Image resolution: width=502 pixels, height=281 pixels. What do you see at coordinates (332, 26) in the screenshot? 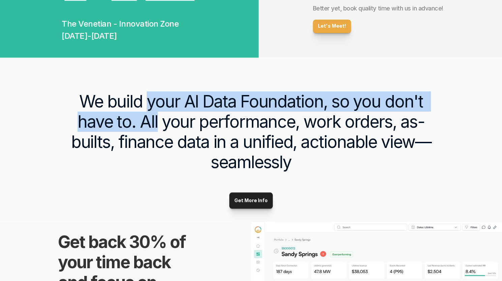
I see `p: Let's Meet!` at bounding box center [332, 26].